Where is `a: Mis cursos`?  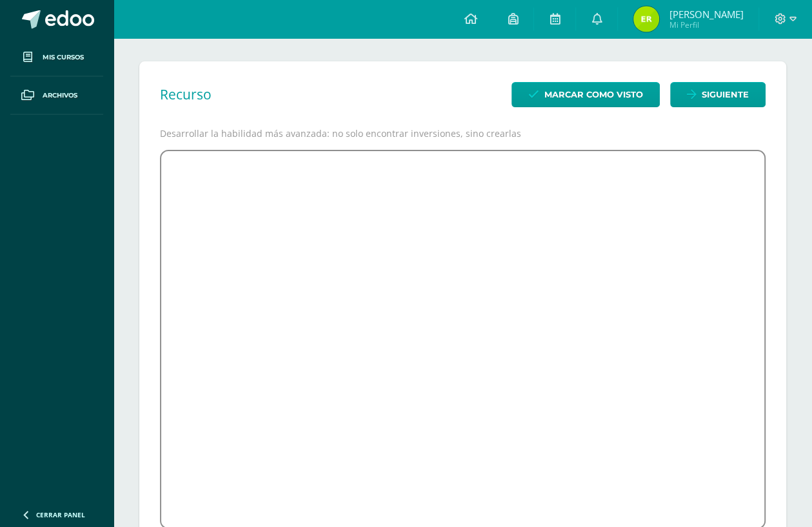 a: Mis cursos is located at coordinates (57, 57).